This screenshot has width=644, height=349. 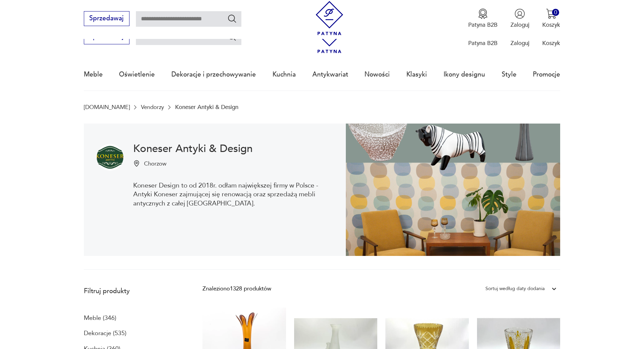 I want to click on a: Kuchnia, so click(x=284, y=74).